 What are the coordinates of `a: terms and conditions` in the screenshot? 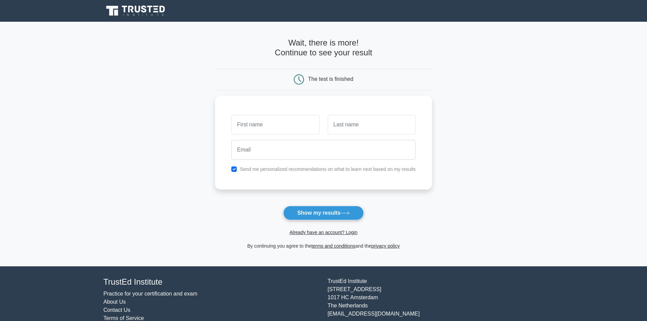 It's located at (333, 246).